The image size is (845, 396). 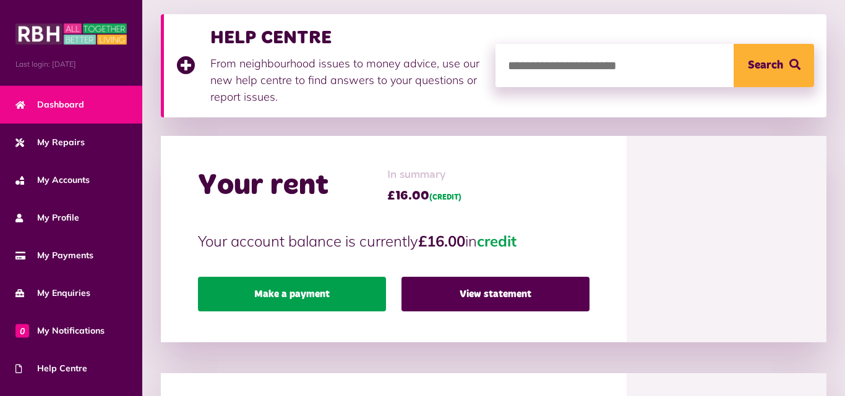 I want to click on span: My Payments, so click(x=54, y=255).